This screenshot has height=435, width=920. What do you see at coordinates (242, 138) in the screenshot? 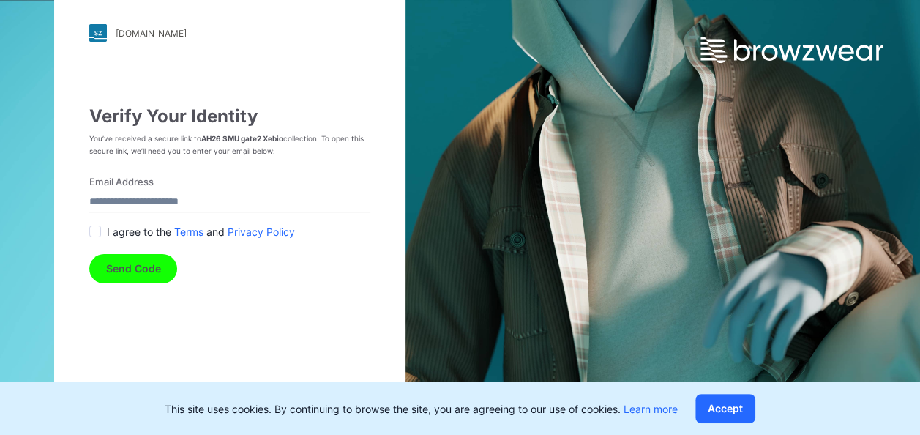
I see `strong: AH26 SMU gate2 Xebio` at bounding box center [242, 138].